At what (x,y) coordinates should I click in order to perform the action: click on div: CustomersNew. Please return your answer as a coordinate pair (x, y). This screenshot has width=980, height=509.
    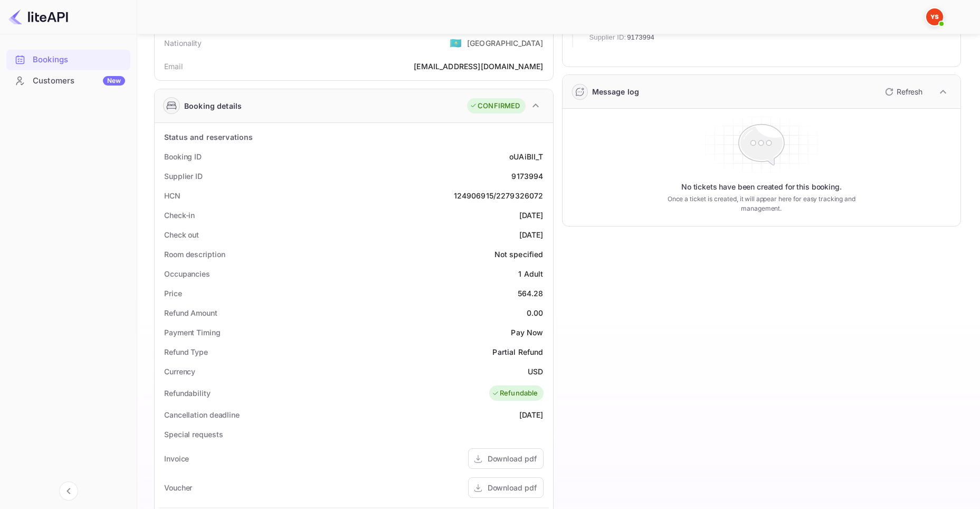
    Looking at the image, I should click on (68, 81).